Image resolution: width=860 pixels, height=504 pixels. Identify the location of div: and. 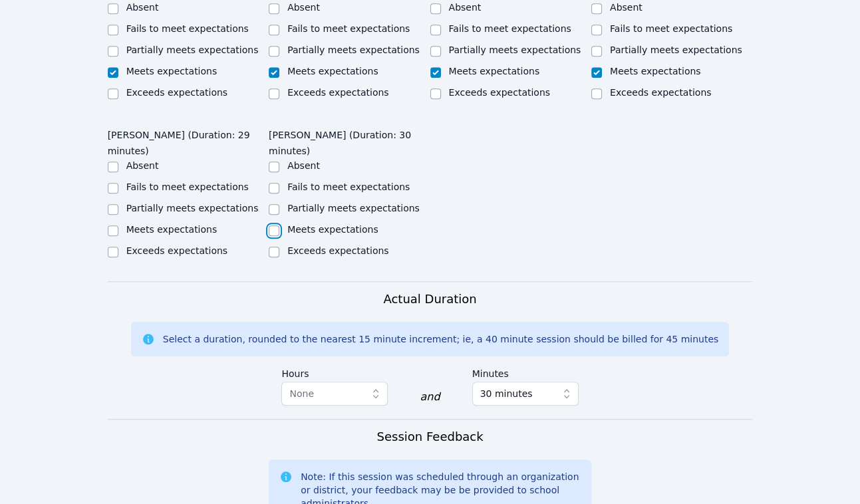
(430, 397).